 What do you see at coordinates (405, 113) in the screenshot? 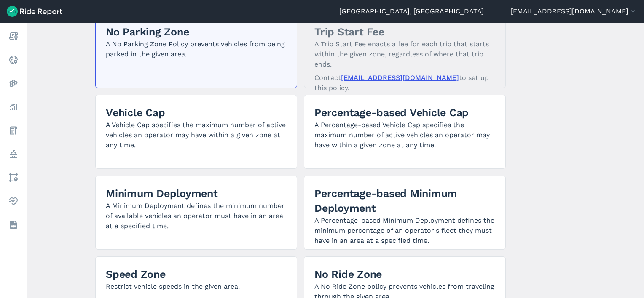
I see `h2: Percentage-based Vehicle Cap` at bounding box center [405, 113].